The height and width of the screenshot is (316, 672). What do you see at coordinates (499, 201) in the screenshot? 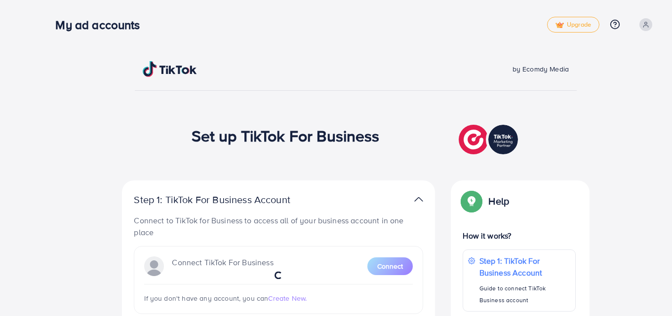
I see `p: Help` at bounding box center [499, 201].